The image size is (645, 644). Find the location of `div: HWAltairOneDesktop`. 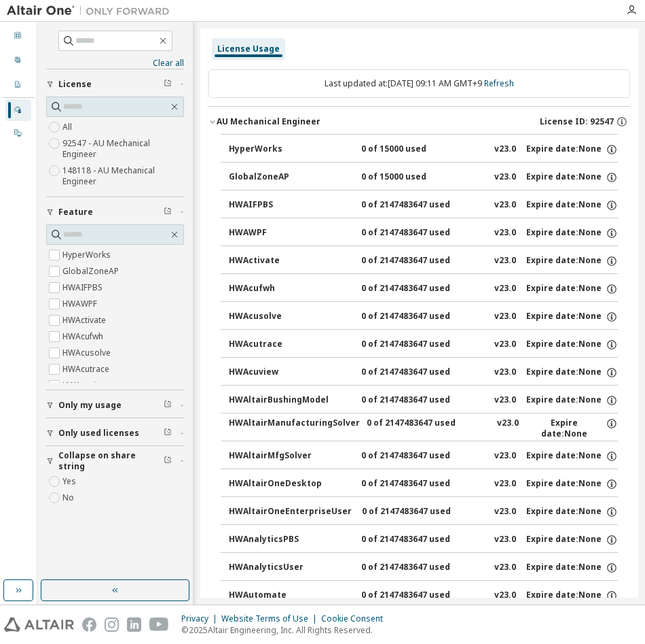

div: HWAltairOneDesktop is located at coordinates (290, 484).